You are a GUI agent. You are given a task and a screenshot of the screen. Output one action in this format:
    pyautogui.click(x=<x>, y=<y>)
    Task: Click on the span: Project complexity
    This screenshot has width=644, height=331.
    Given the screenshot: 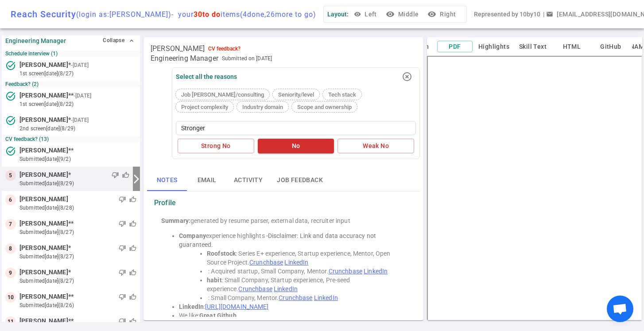 What is the action you would take?
    pyautogui.click(x=205, y=107)
    